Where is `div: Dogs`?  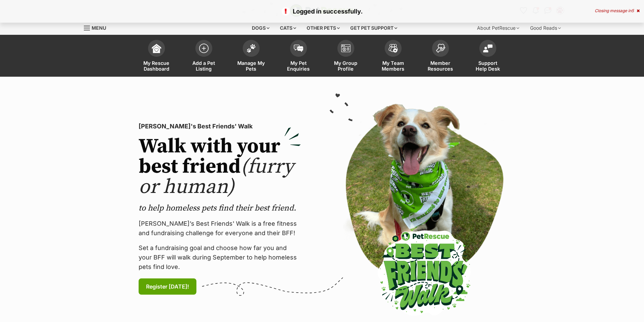
div: Dogs is located at coordinates (261, 28).